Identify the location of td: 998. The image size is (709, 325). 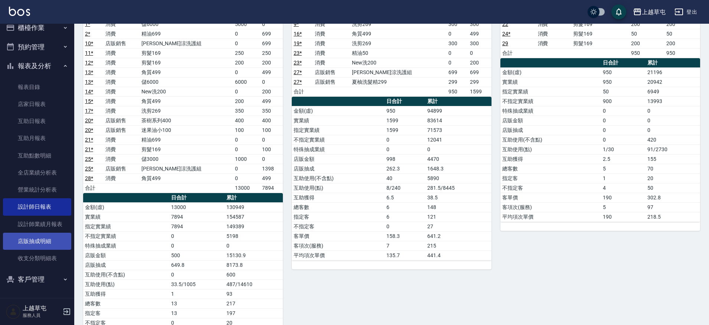
(405, 159).